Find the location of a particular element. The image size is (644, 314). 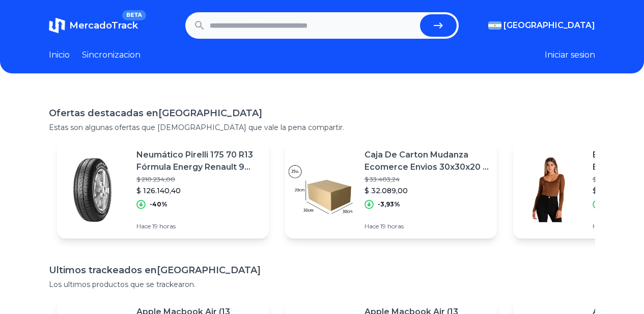

a: Featured imageNeumático Pirelli 175 70 R13 Fórmula Energy Renault 9 Fiat 1$ 210.234,00$ 126.140,4... is located at coordinates (163, 189).